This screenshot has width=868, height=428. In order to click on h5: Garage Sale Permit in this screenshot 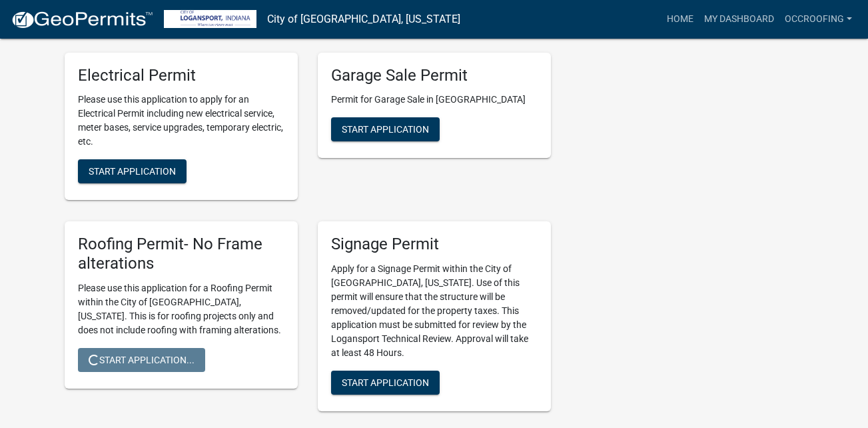, I will do `click(434, 76)`.